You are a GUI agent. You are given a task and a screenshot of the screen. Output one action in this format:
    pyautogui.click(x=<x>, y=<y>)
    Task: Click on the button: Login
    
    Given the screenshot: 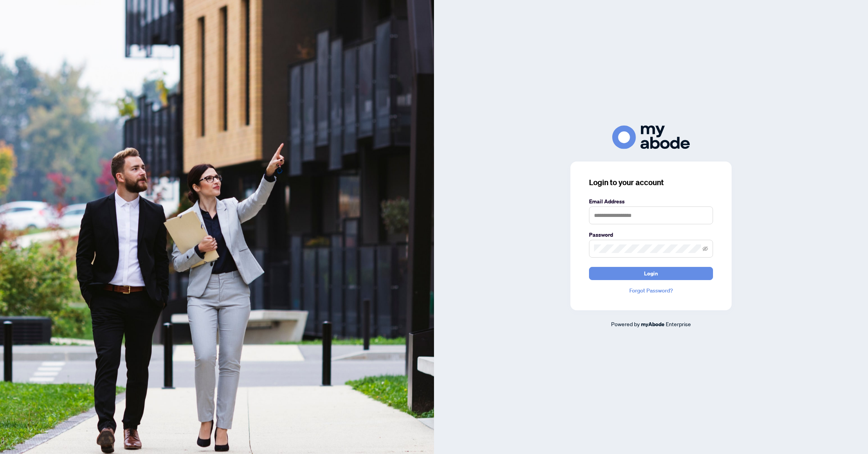 What is the action you would take?
    pyautogui.click(x=651, y=274)
    